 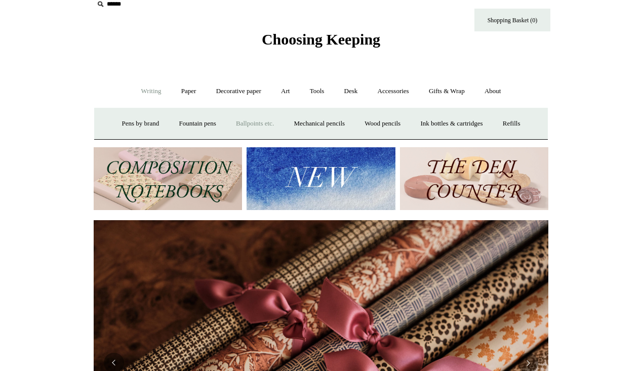 What do you see at coordinates (151, 91) in the screenshot?
I see `a: Writing` at bounding box center [151, 91].